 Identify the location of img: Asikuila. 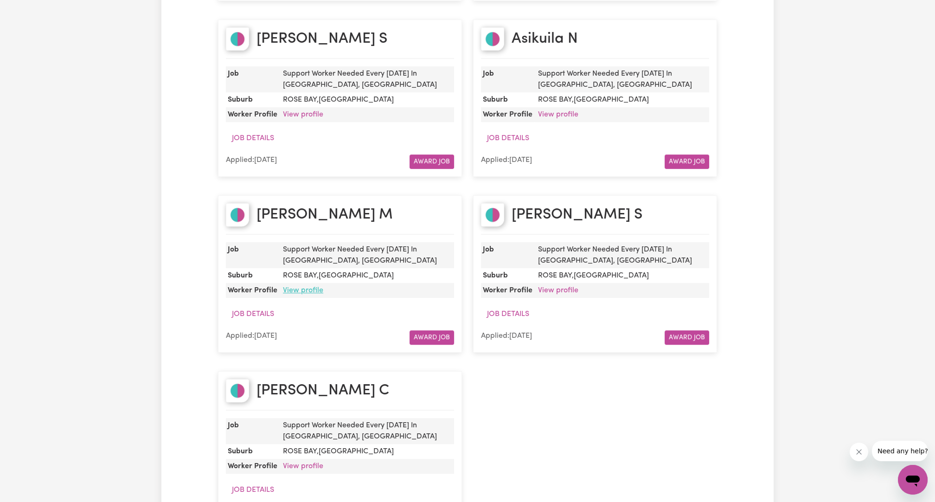
(492, 39).